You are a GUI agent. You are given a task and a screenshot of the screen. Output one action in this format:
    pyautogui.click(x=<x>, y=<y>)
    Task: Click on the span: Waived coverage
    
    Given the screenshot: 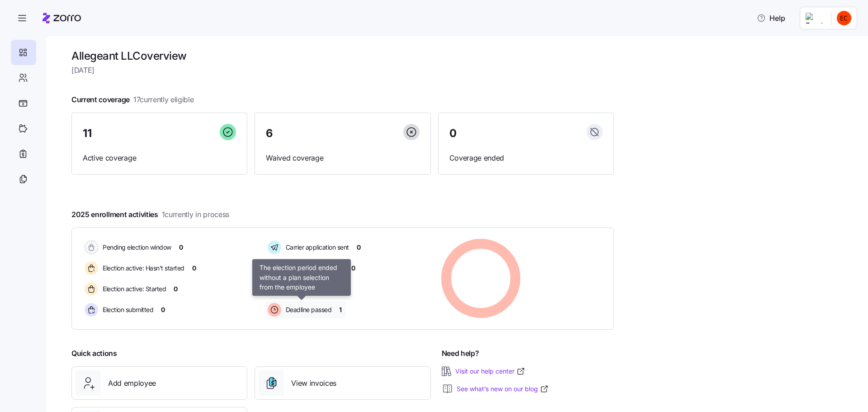 What is the action you would take?
    pyautogui.click(x=342, y=158)
    